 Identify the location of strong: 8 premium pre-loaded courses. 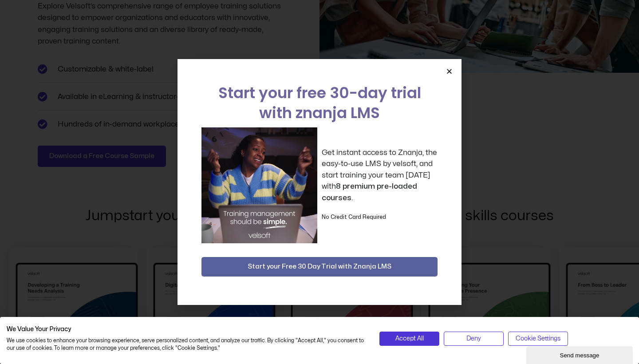
(369, 192).